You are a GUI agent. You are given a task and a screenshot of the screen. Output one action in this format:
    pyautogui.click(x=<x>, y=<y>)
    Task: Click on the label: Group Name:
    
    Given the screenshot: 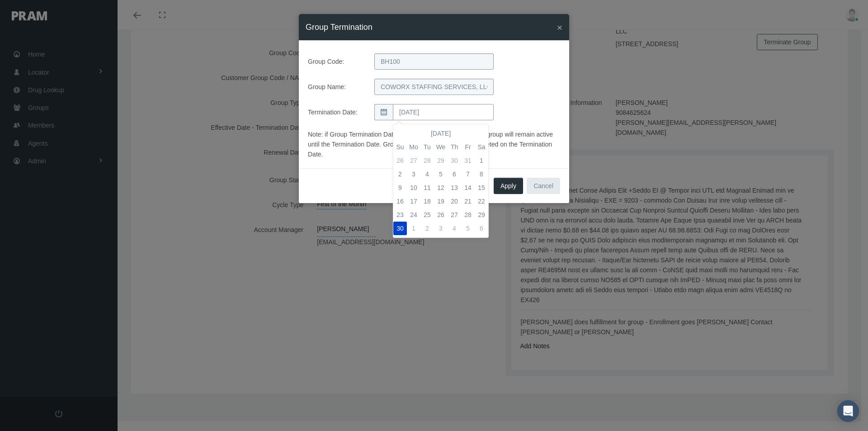 What is the action you would take?
    pyautogui.click(x=334, y=87)
    